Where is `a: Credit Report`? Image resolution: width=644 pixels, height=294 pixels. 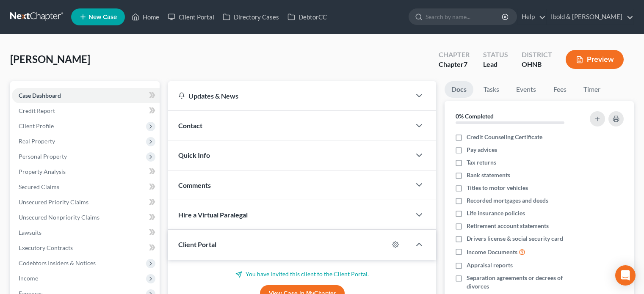
a: Credit Report is located at coordinates (85, 111).